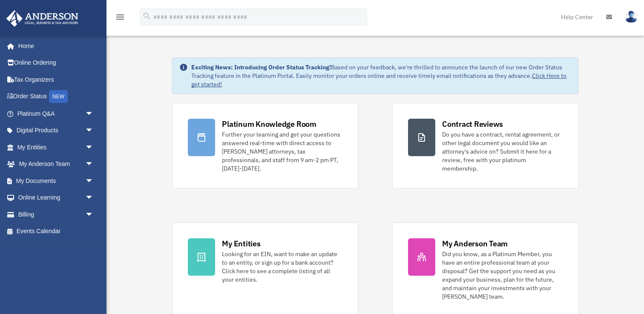 This screenshot has width=644, height=314. What do you see at coordinates (502, 275) in the screenshot?
I see `div: Did you know, as a Platinum Member, you have an entire professional team at your disposal? Get th...` at bounding box center [502, 275].